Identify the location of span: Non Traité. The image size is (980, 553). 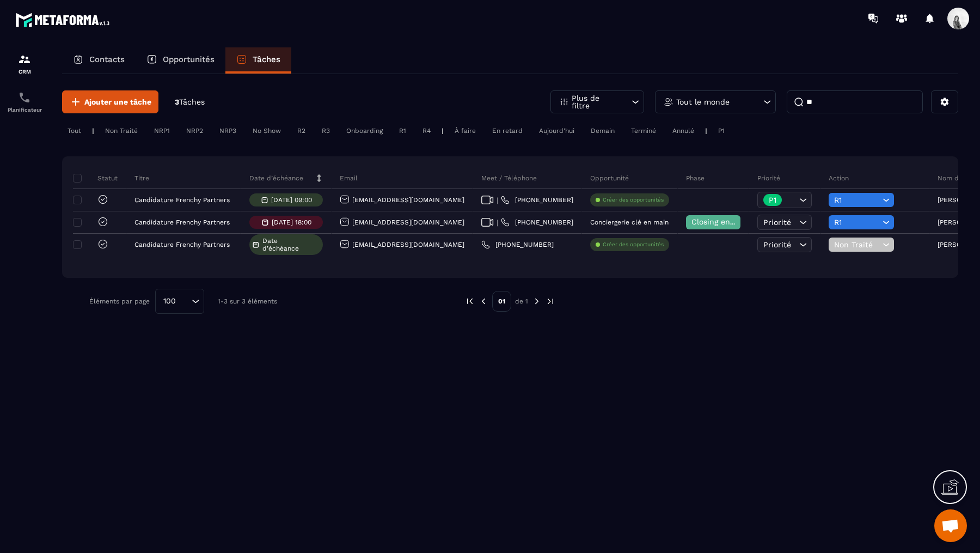
(857, 245).